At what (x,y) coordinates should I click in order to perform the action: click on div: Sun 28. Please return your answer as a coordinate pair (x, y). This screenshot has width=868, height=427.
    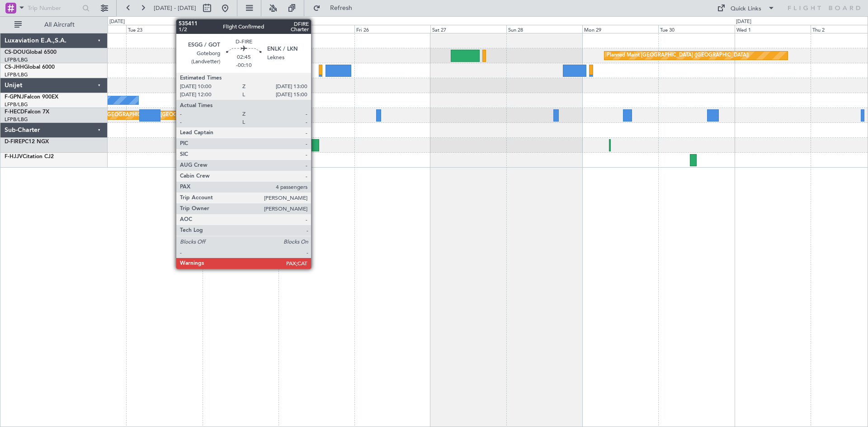
    Looking at the image, I should click on (544, 29).